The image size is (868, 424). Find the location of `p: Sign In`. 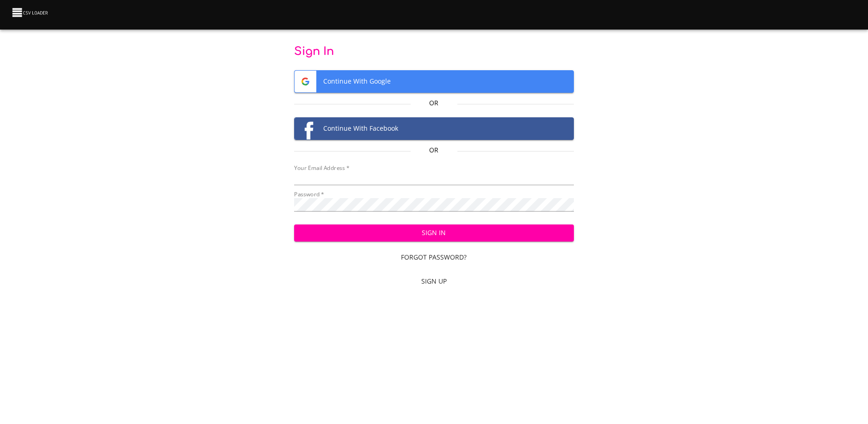

p: Sign In is located at coordinates (434, 52).